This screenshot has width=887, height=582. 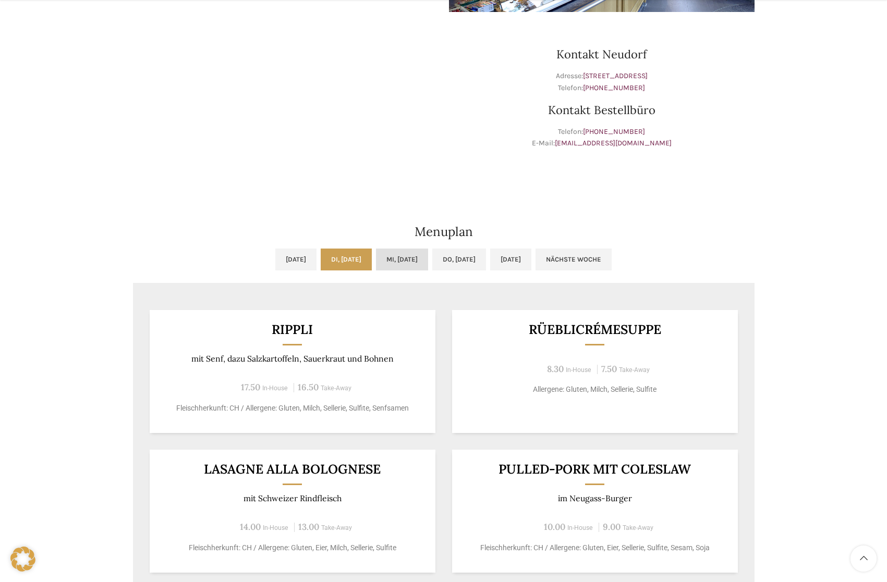 What do you see at coordinates (611, 527) in the screenshot?
I see `span: 9.00` at bounding box center [611, 527].